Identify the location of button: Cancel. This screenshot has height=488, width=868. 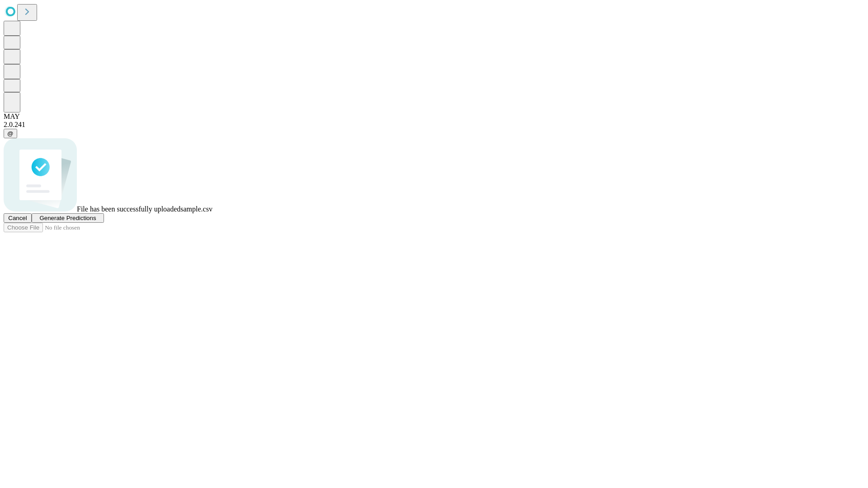
(18, 218).